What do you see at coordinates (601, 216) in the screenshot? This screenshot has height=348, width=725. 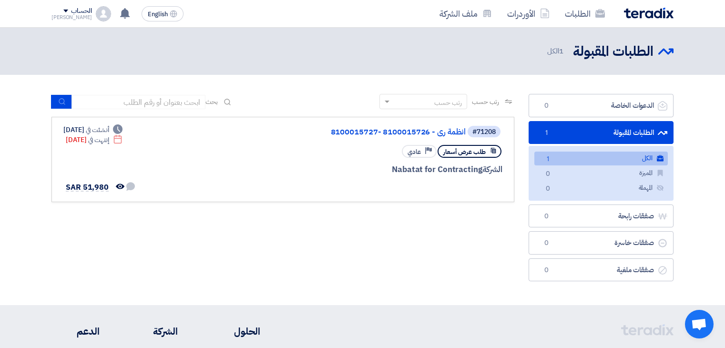 I see `a: صفقات رابحة0` at bounding box center [601, 216].